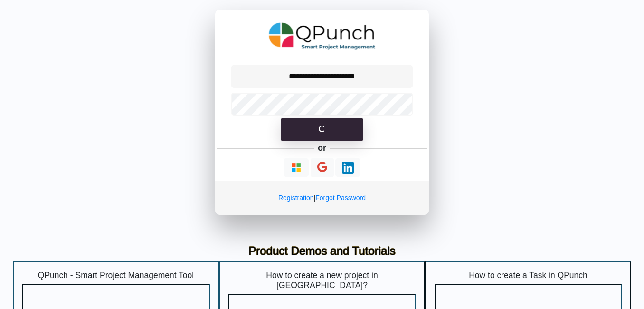  What do you see at coordinates (322, 167) in the screenshot?
I see `button: Continue With Google` at bounding box center [322, 167].